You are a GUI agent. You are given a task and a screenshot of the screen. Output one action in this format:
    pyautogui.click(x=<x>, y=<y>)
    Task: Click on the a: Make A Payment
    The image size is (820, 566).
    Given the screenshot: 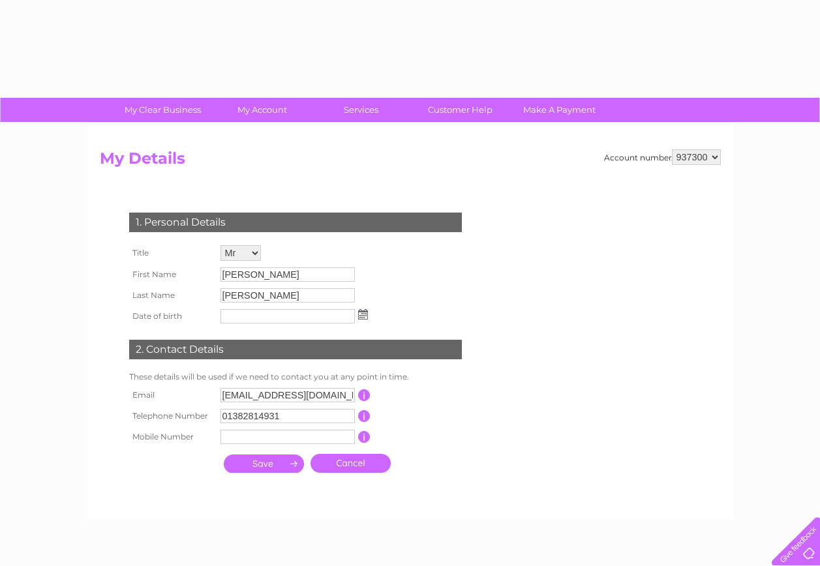 What is the action you would take?
    pyautogui.click(x=559, y=110)
    